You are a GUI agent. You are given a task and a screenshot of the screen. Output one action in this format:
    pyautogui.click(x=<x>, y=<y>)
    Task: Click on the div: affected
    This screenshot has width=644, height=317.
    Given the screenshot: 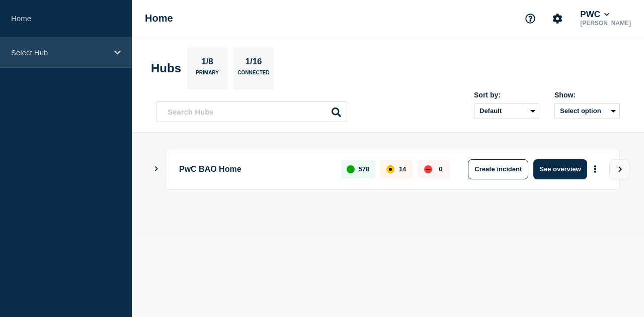 What is the action you would take?
    pyautogui.click(x=390, y=169)
    